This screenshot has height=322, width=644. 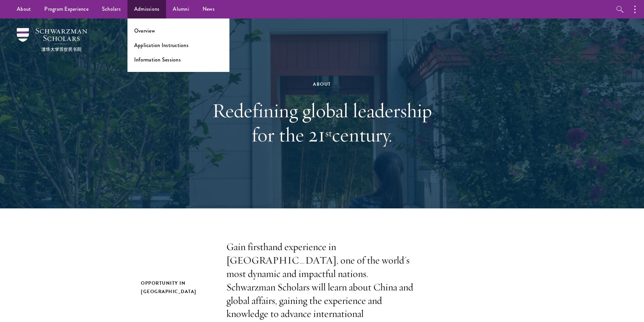 I want to click on img: Schwarzman Scholars, so click(x=52, y=40).